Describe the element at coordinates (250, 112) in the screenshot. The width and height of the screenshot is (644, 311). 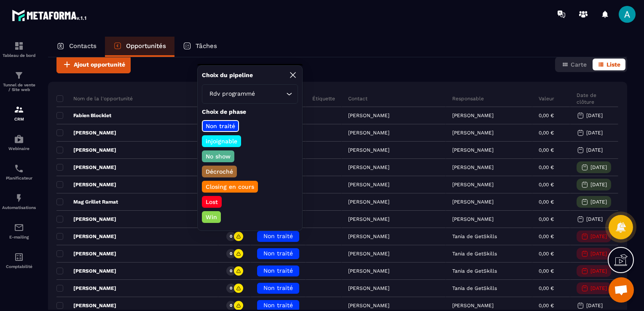
I see `p: Choix de phase` at that location.